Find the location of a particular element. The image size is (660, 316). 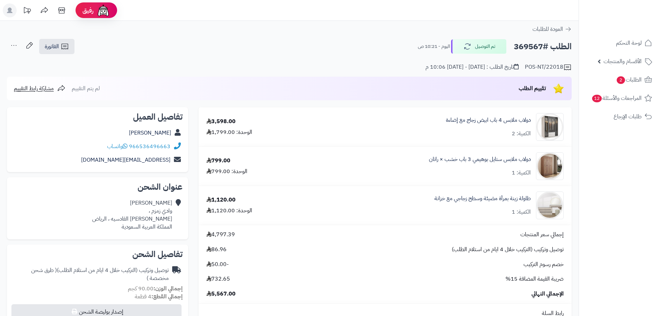

a: 966536496663 is located at coordinates (150, 146).